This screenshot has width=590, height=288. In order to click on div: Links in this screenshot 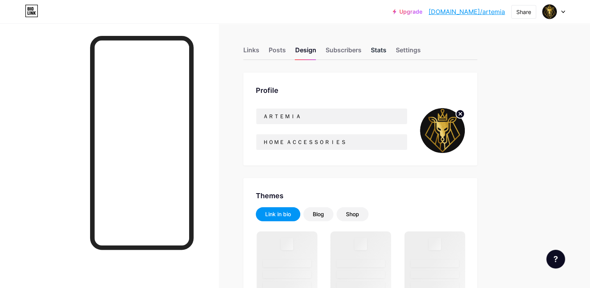, I will do `click(251, 52)`.